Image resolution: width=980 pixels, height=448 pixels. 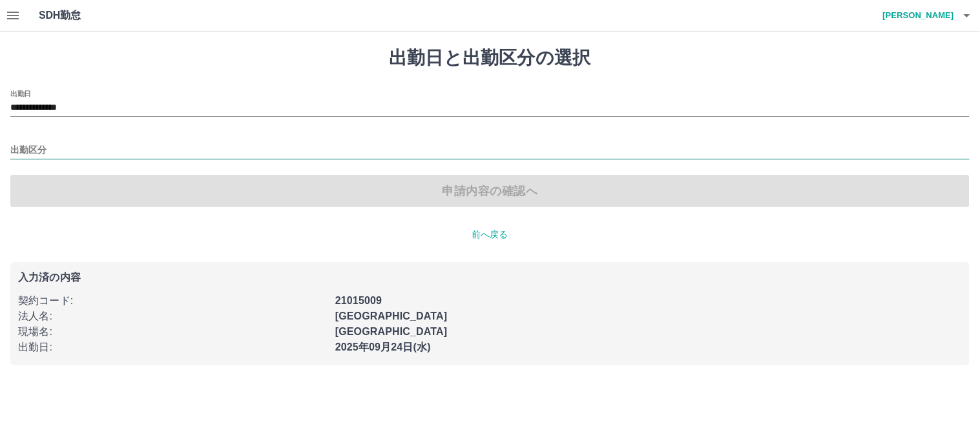 What do you see at coordinates (173, 301) in the screenshot?
I see `p: 契約コード :` at bounding box center [173, 301].